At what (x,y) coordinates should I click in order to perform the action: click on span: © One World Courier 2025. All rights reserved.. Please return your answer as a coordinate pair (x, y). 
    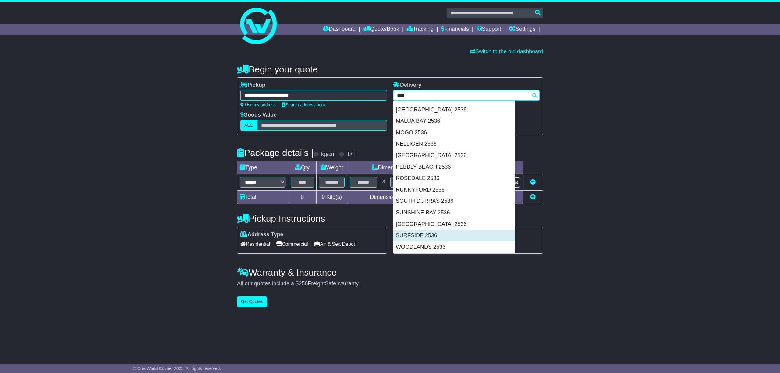
    Looking at the image, I should click on (177, 369).